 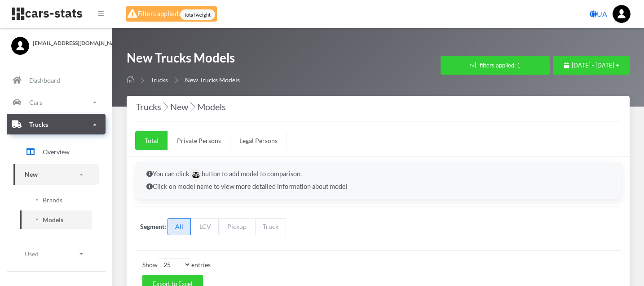 What do you see at coordinates (198, 15) in the screenshot?
I see `span: total weight` at bounding box center [198, 15].